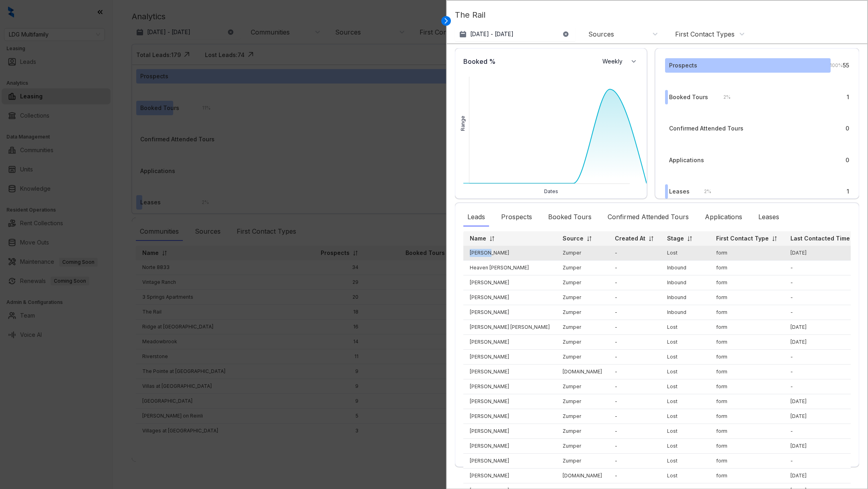  Describe the element at coordinates (742, 239) in the screenshot. I see `p: First Contact Type` at that location.